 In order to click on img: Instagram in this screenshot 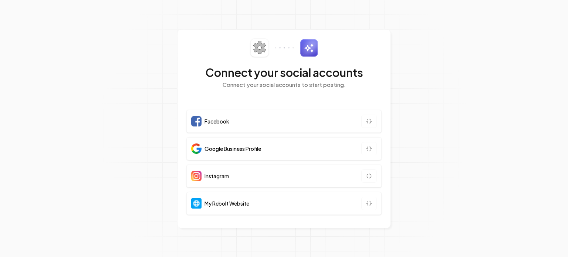, I will do `click(196, 176)`.